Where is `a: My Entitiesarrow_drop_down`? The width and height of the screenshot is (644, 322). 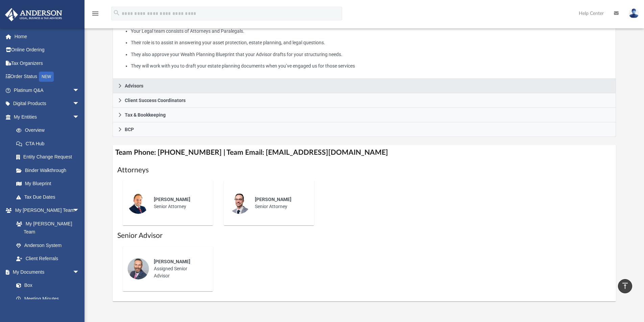
a: My Entitiesarrow_drop_down is located at coordinates (47, 117).